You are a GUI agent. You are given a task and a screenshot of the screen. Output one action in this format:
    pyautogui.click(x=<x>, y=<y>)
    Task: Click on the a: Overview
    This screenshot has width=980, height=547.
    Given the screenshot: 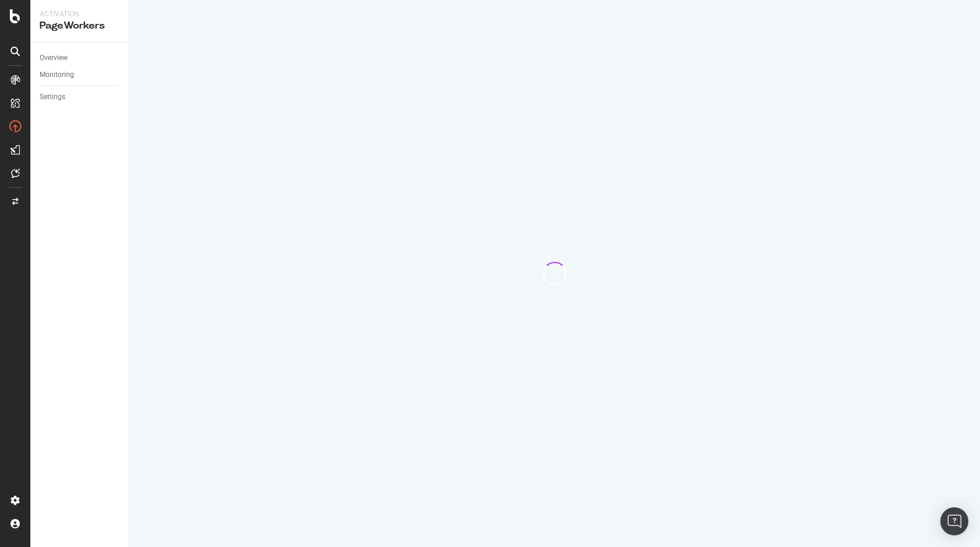 What is the action you would take?
    pyautogui.click(x=80, y=58)
    